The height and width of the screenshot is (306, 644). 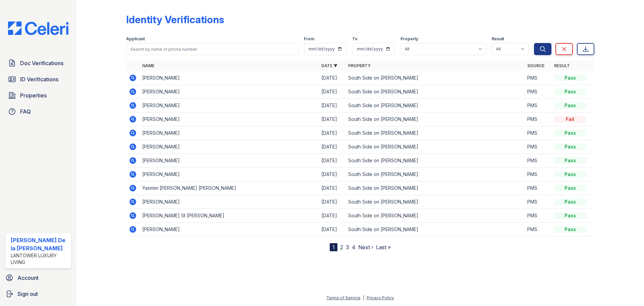 What do you see at coordinates (27, 294) in the screenshot?
I see `span: Sign out` at bounding box center [27, 294].